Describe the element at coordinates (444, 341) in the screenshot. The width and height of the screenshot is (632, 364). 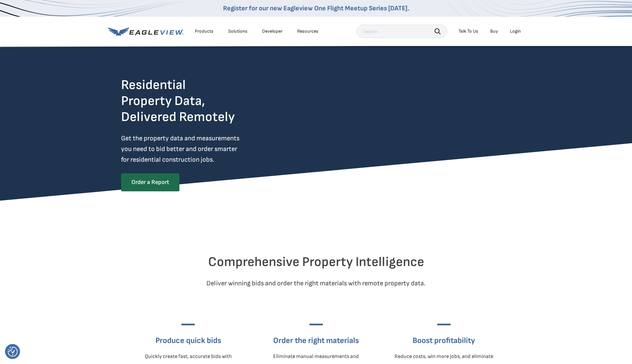
I see `h3: Boost profitability` at that location.